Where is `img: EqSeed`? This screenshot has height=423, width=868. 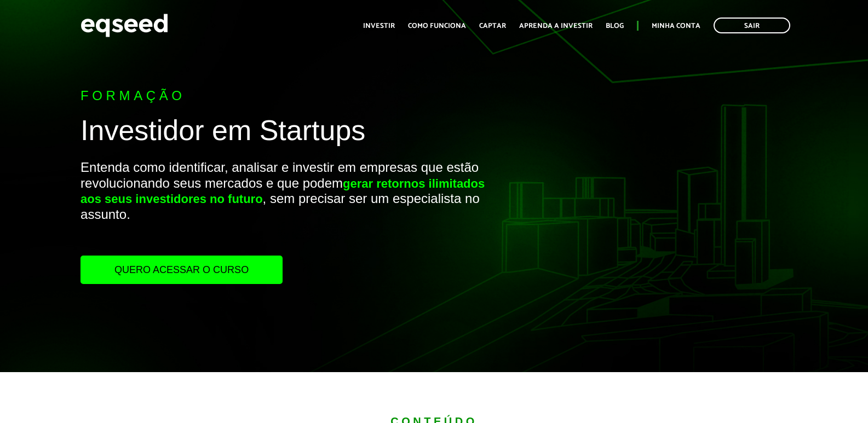
img: EqSeed is located at coordinates (124, 25).